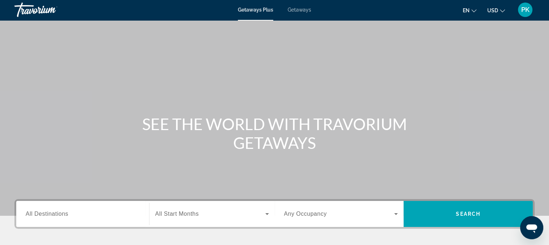  Describe the element at coordinates (305, 213) in the screenshot. I see `span: Any Occupancy` at that location.